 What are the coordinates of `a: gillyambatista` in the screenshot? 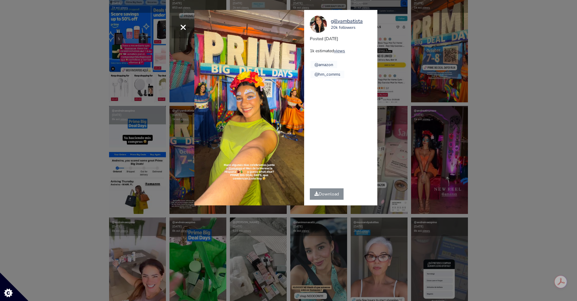 It's located at (347, 21).